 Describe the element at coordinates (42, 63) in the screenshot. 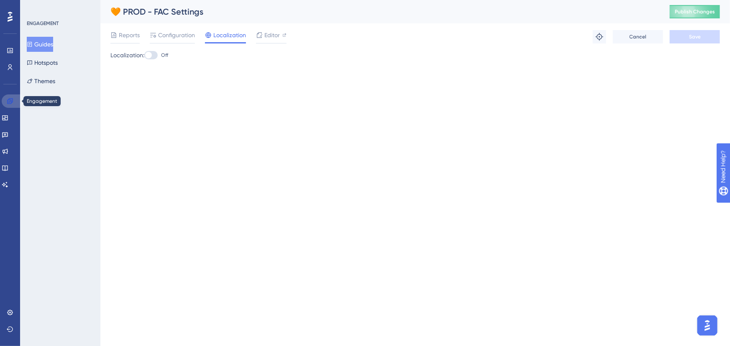

I see `button: Hotspots` at that location.